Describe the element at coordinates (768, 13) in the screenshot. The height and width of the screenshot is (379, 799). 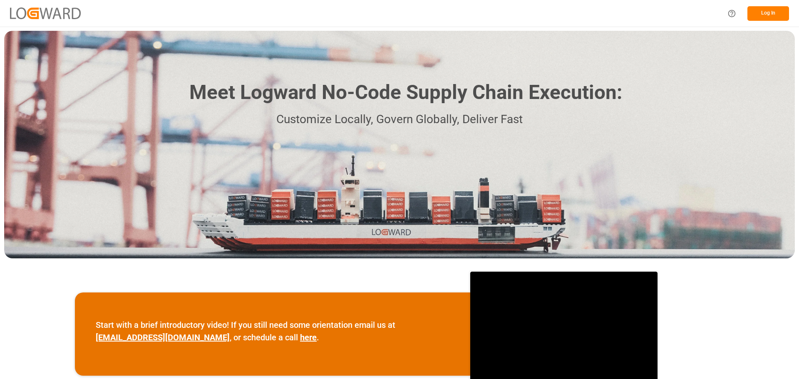
I see `button: Log In` at that location.